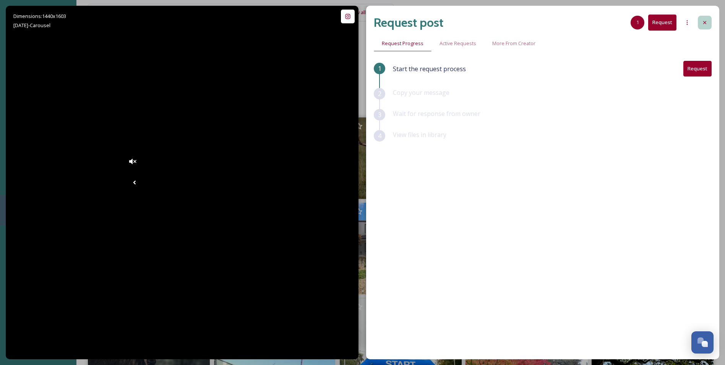  I want to click on span: View files in library, so click(420, 135).